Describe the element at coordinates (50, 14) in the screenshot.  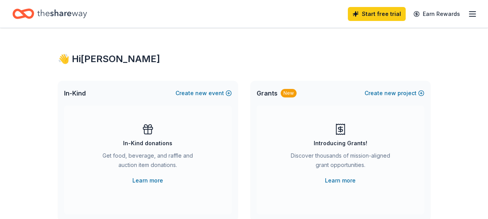
I see `a: Home` at that location.